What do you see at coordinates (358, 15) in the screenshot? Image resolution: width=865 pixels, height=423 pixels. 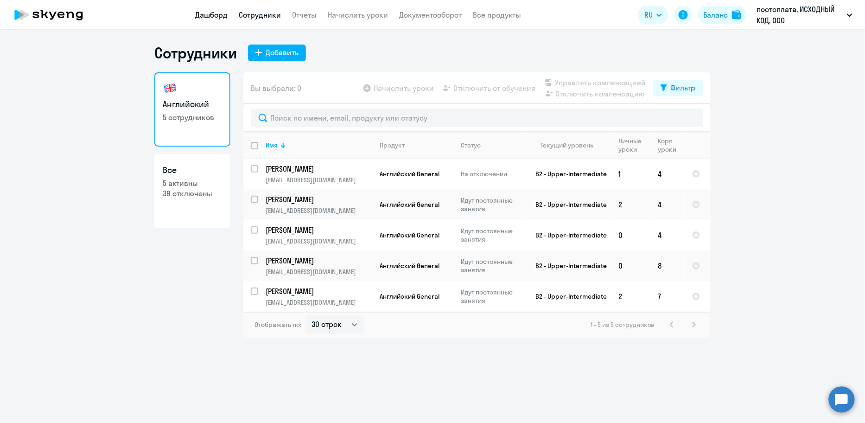 I see `a: Начислить уроки` at bounding box center [358, 15].